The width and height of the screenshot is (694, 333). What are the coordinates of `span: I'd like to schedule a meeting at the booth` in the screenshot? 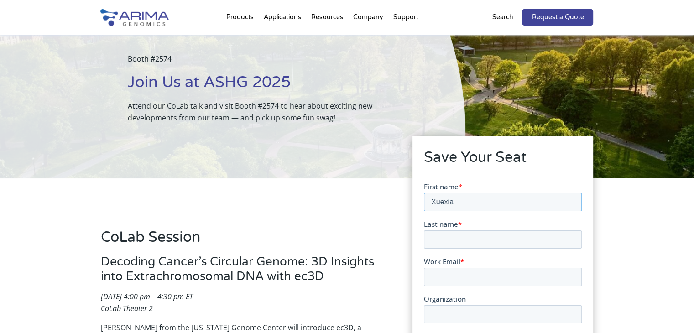 It's located at (76, 168).